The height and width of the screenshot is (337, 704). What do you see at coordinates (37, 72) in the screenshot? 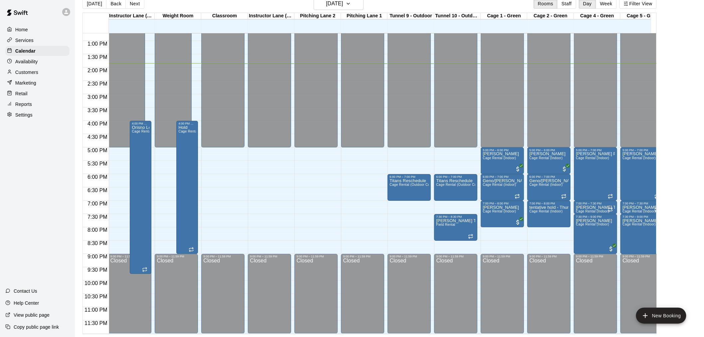
I see `a: Customers` at bounding box center [37, 72].